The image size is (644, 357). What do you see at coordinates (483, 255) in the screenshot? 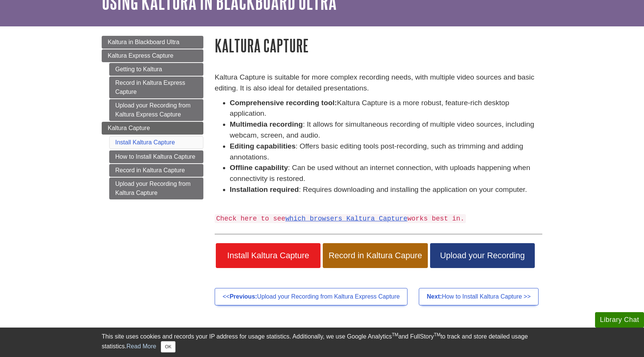
I see `a: Upload your Recording` at bounding box center [483, 255].